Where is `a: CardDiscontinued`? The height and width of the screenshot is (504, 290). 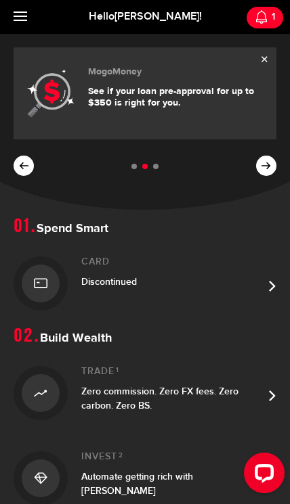 a: CardDiscontinued is located at coordinates (145, 284).